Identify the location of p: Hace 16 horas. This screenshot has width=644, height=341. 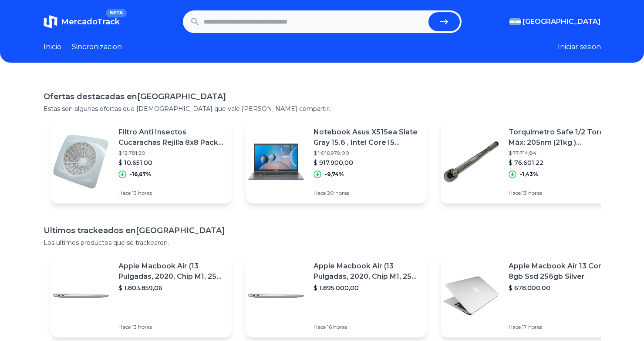
(367, 327).